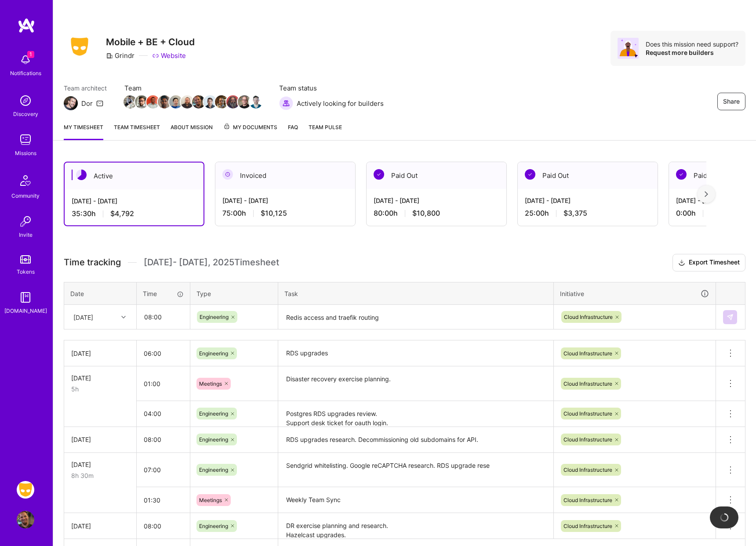 Image resolution: width=756 pixels, height=546 pixels. What do you see at coordinates (134, 214) in the screenshot?
I see `div: 35:30 h` at bounding box center [134, 214].